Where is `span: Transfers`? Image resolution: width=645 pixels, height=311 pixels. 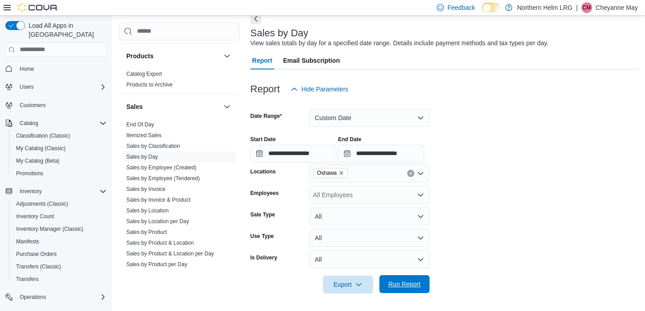
span: Transfers is located at coordinates (60, 279).